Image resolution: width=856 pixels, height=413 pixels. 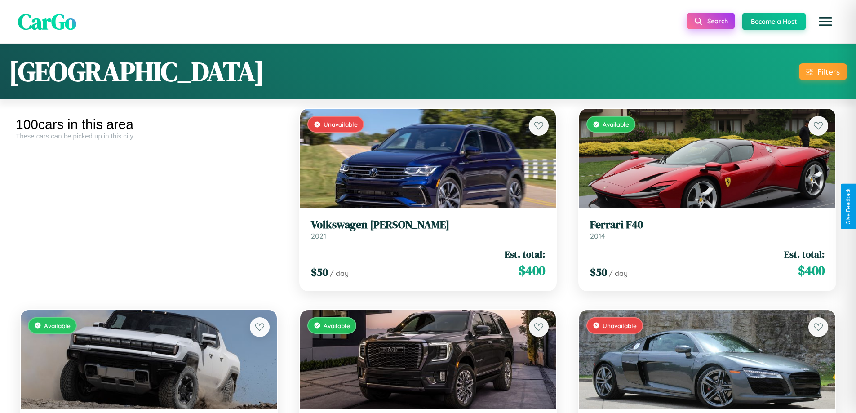 What do you see at coordinates (711, 21) in the screenshot?
I see `button: Search` at bounding box center [711, 21].